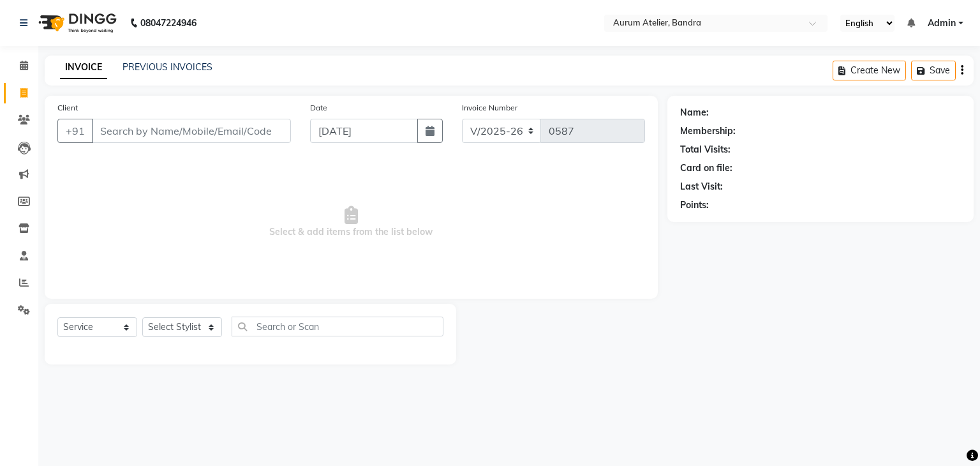 This screenshot has width=980, height=466. I want to click on b: 08047224946, so click(168, 23).